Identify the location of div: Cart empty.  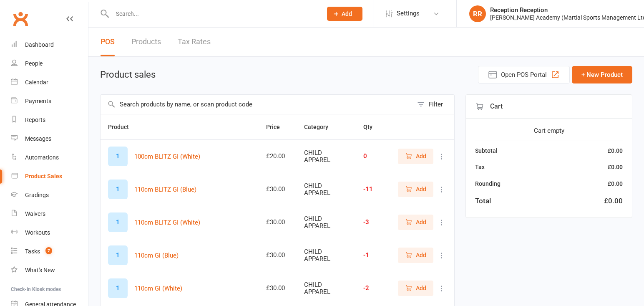
(549, 131).